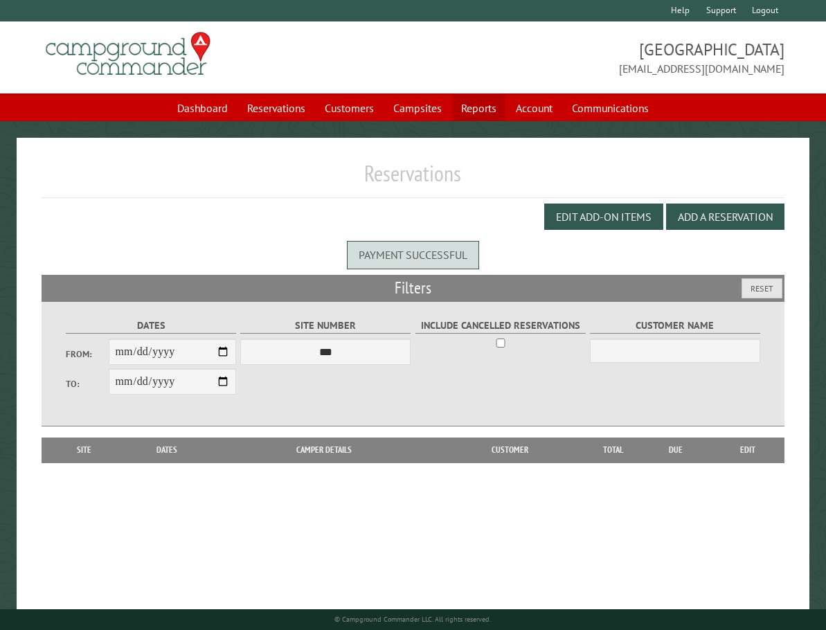 This screenshot has width=826, height=630. What do you see at coordinates (128, 54) in the screenshot?
I see `img: Campground Commander` at bounding box center [128, 54].